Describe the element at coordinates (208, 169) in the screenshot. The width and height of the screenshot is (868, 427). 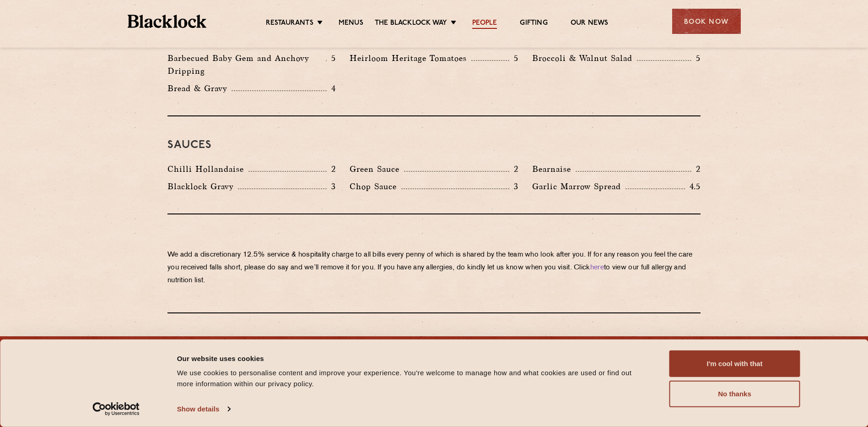
I see `p: Chilli Hollandaise` at that location.